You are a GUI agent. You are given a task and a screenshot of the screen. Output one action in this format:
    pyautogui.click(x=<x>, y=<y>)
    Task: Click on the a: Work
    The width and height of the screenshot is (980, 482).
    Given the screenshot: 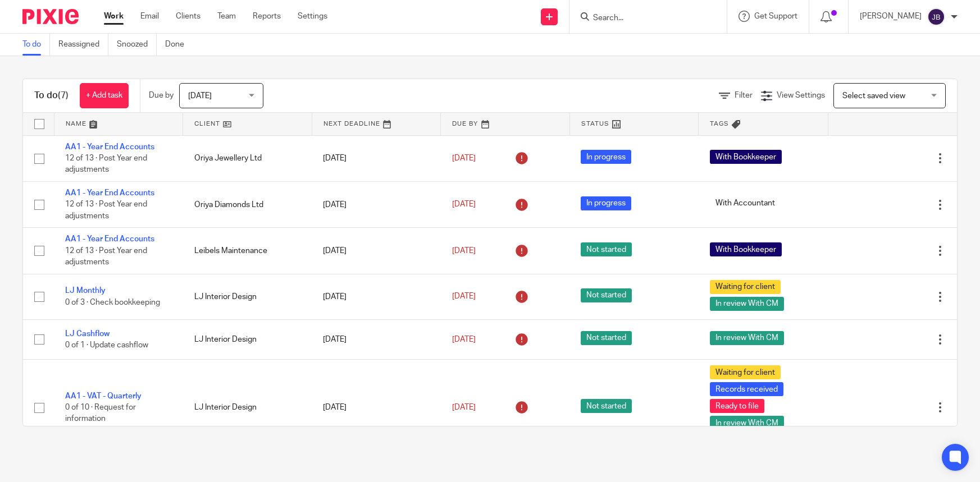 What is the action you would take?
    pyautogui.click(x=114, y=16)
    